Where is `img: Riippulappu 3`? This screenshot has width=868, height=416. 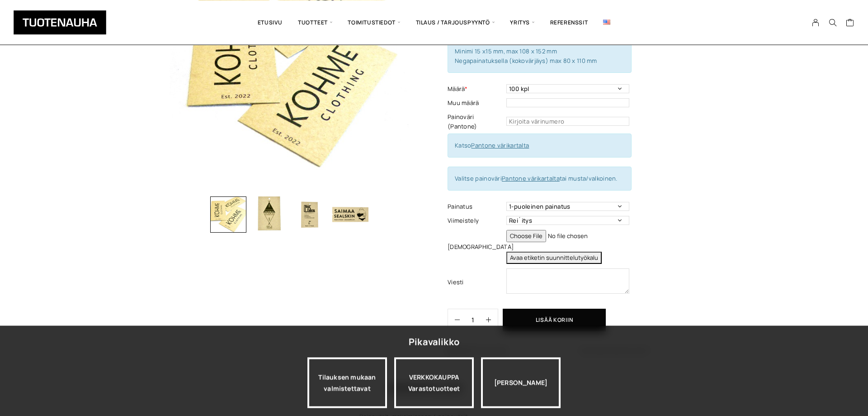 img: Riippulappu 3 is located at coordinates (310, 214).